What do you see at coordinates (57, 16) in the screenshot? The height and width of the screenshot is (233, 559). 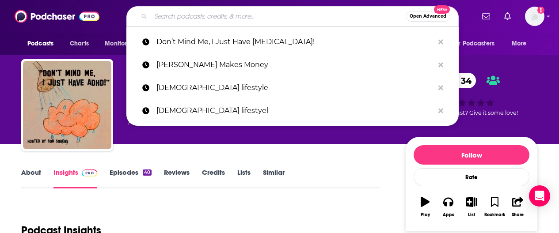 I see `img: Podchaser - Follow, Share and Rate Podcasts` at bounding box center [57, 16].